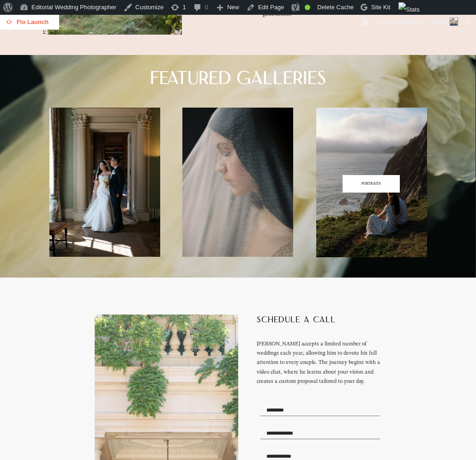 The image size is (476, 460). I want to click on a: Howdy,, so click(418, 22).